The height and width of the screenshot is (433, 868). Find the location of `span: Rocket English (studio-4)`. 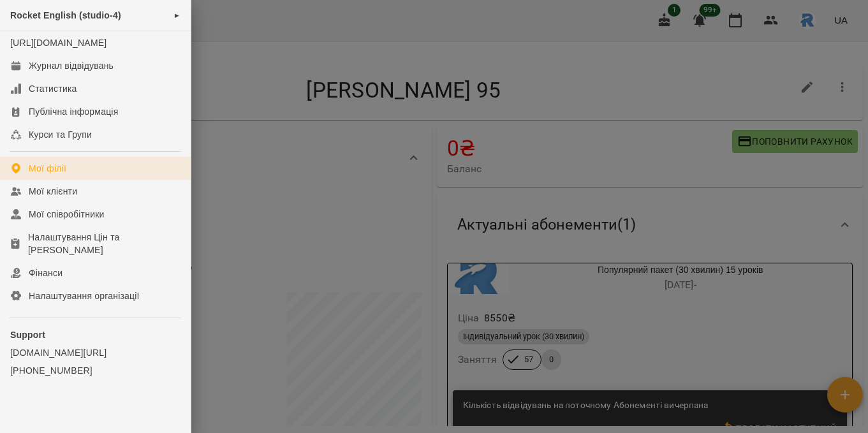

span: Rocket English (studio-4) is located at coordinates (66, 15).